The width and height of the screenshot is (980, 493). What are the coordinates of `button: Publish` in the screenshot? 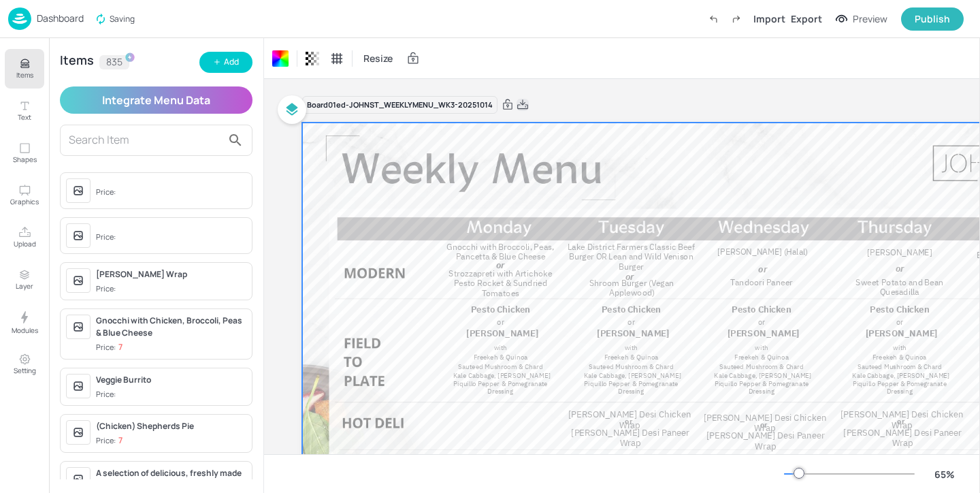 It's located at (933, 19).